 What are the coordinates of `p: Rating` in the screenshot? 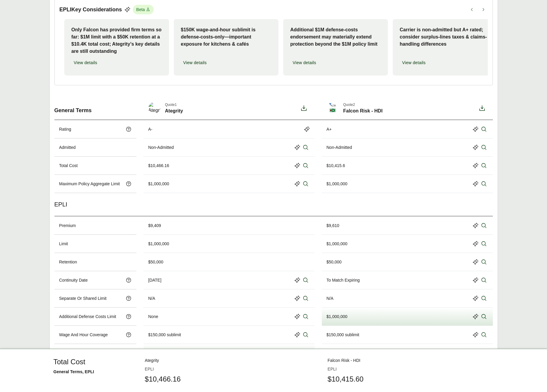 It's located at (65, 129).